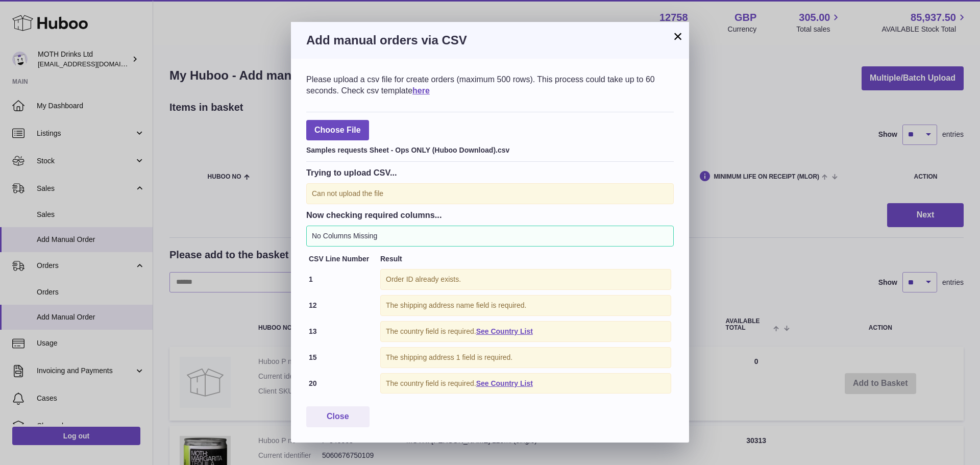  I want to click on span: Close, so click(337, 416).